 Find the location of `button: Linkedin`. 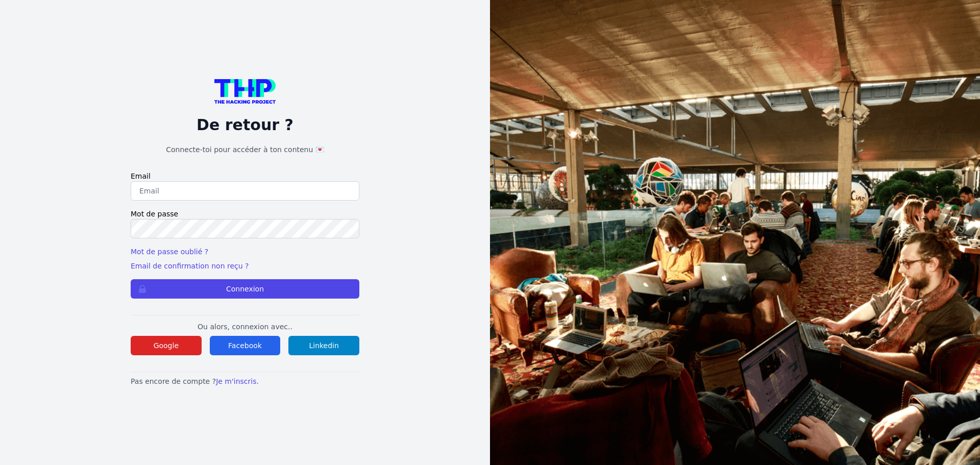

button: Linkedin is located at coordinates (323, 346).